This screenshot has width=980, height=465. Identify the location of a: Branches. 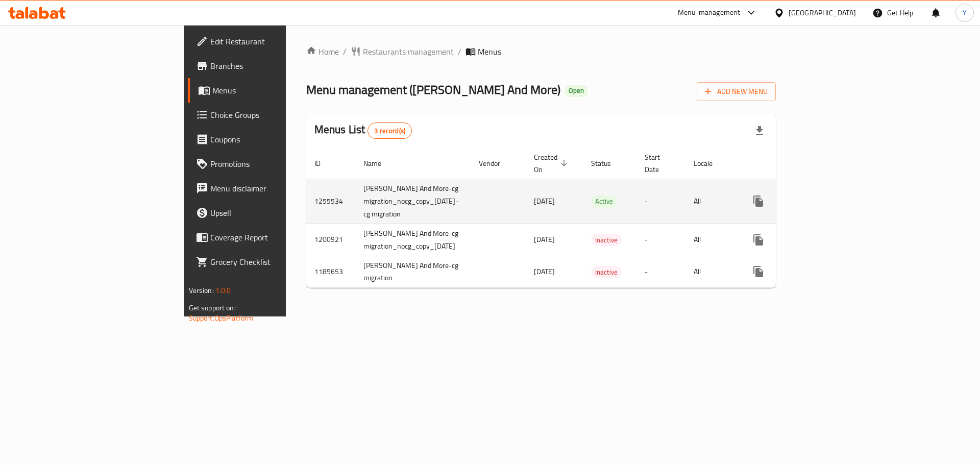
(268, 66).